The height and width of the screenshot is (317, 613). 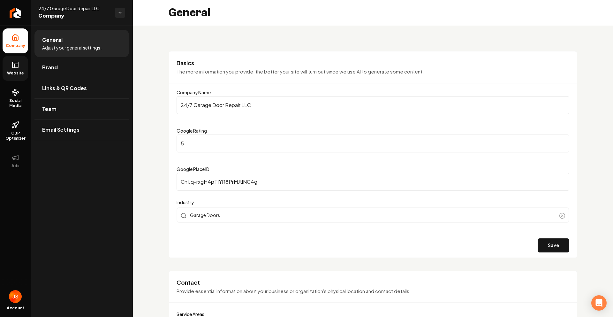 I want to click on input: Google Place ID, so click(x=373, y=182).